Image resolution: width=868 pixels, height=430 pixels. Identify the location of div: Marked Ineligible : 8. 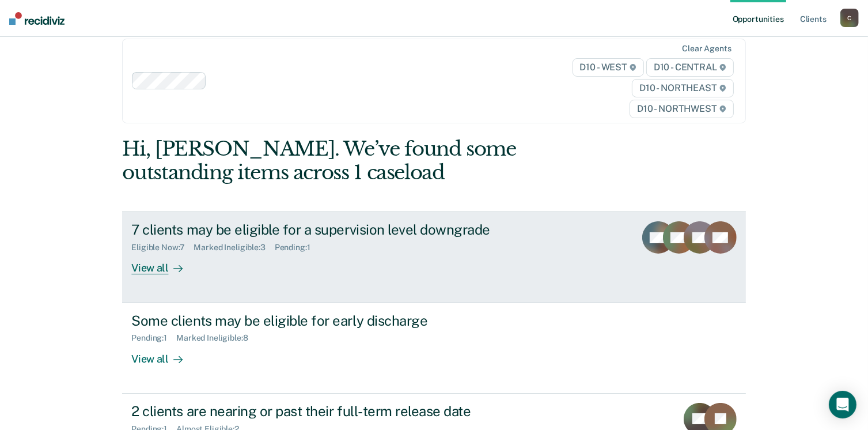
(216, 338).